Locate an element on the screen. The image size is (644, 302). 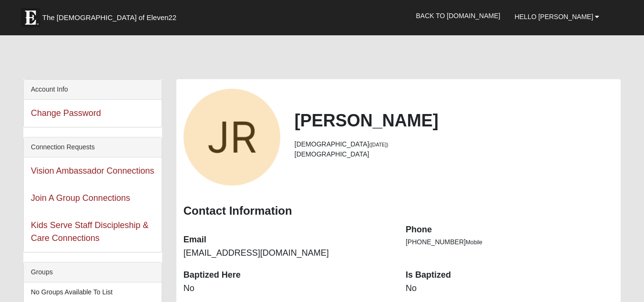
dt: Is Baptized is located at coordinates (510, 275).